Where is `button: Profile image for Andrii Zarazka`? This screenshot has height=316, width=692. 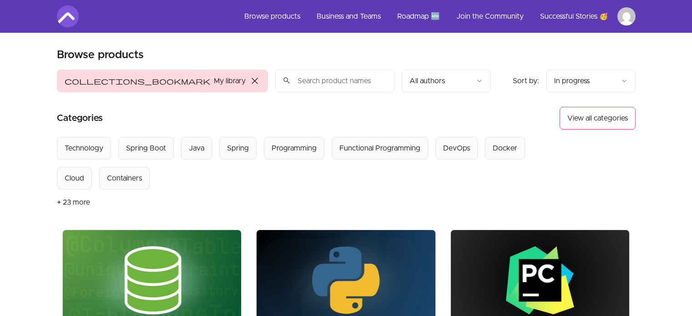
button: Profile image for Andrii Zarazka is located at coordinates (627, 16).